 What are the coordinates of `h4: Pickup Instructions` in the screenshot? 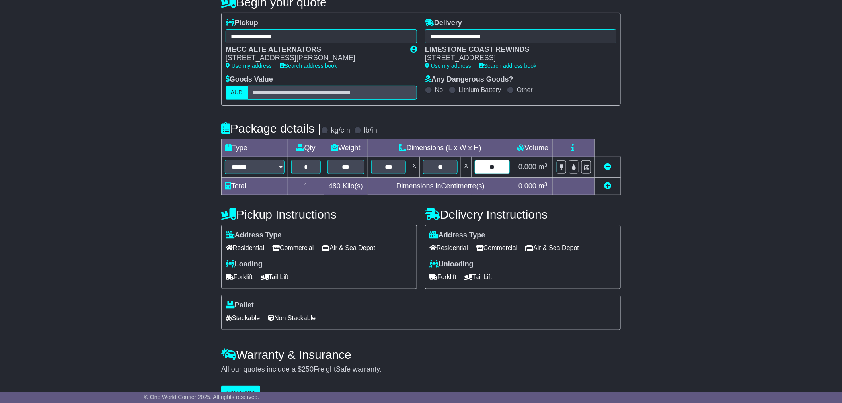 It's located at (319, 214).